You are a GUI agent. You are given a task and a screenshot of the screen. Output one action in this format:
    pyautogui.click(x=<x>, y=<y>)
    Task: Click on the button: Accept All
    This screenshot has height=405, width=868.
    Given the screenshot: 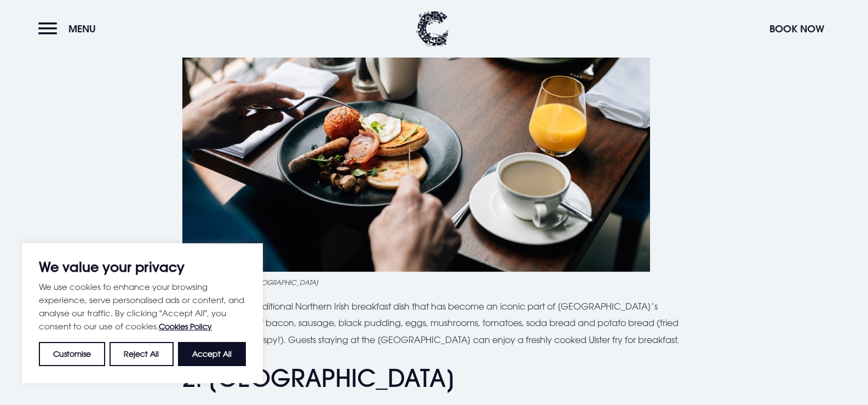 What is the action you would take?
    pyautogui.click(x=212, y=354)
    